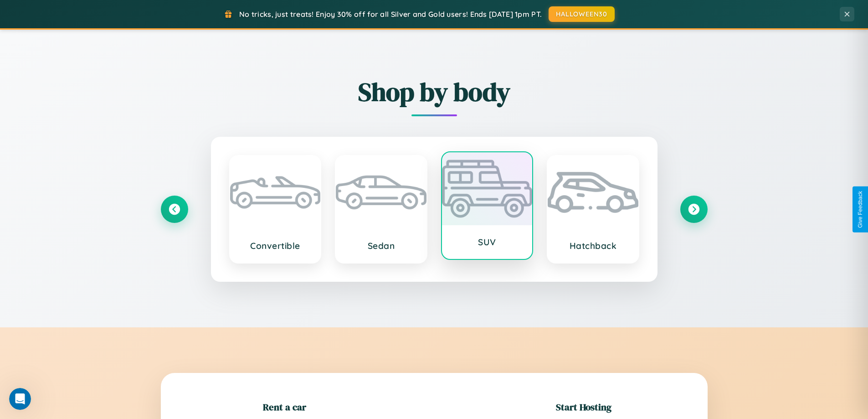  What do you see at coordinates (381, 245) in the screenshot?
I see `h3: Sedan` at bounding box center [381, 245].